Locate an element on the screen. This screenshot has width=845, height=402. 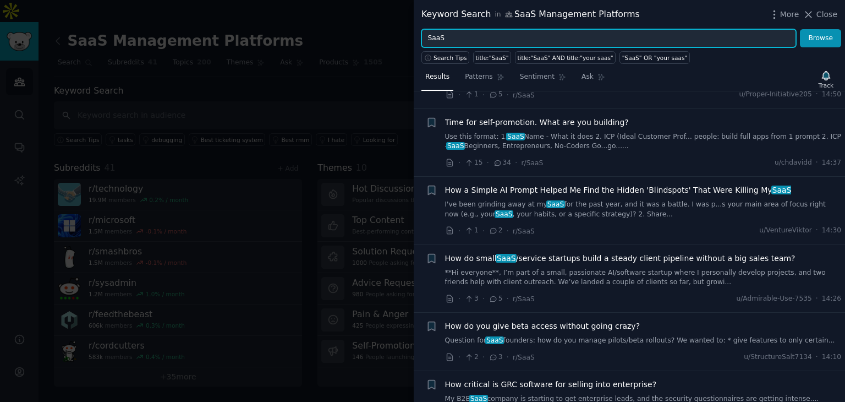
span: Ask is located at coordinates (587, 77).